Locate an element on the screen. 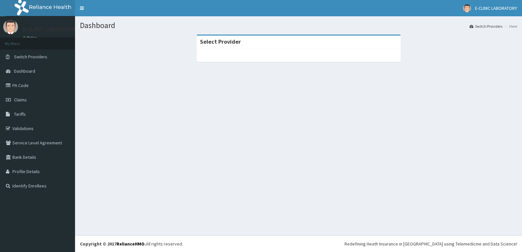  a: RelianceHMO is located at coordinates (131, 244).